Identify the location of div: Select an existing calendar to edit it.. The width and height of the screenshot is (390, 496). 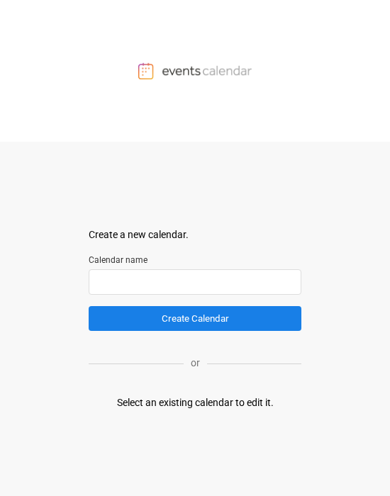
(195, 403).